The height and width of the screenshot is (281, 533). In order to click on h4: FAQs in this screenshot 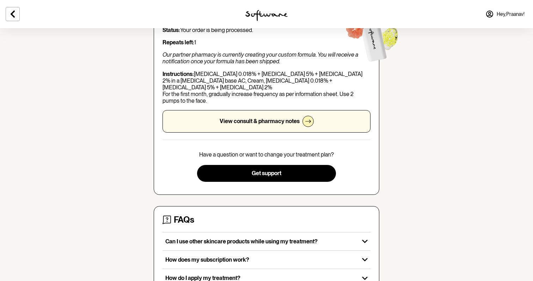, I will do `click(184, 220)`.